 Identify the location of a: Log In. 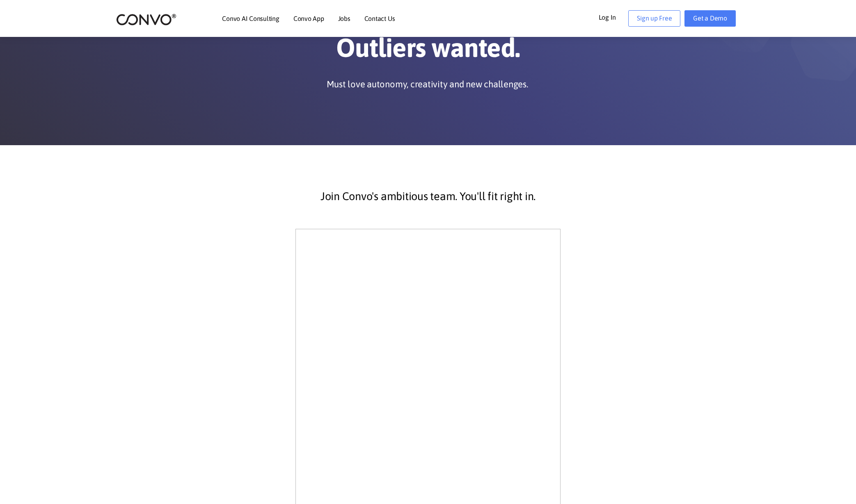
(614, 17).